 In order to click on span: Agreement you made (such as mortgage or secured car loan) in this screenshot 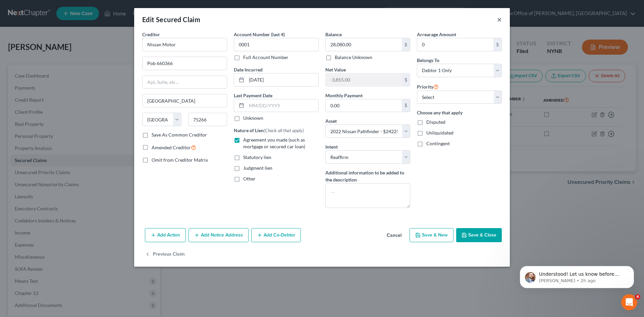, I will do `click(274, 143)`.